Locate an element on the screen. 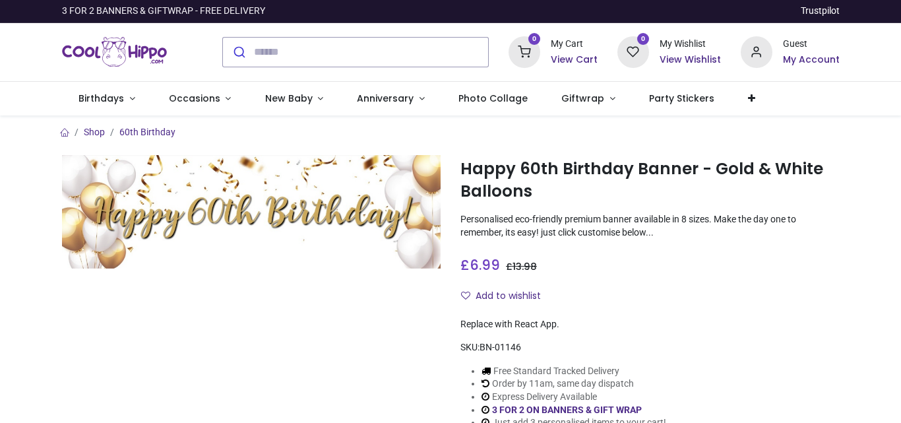 Image resolution: width=901 pixels, height=423 pixels. a: 60th Birthday is located at coordinates (147, 132).